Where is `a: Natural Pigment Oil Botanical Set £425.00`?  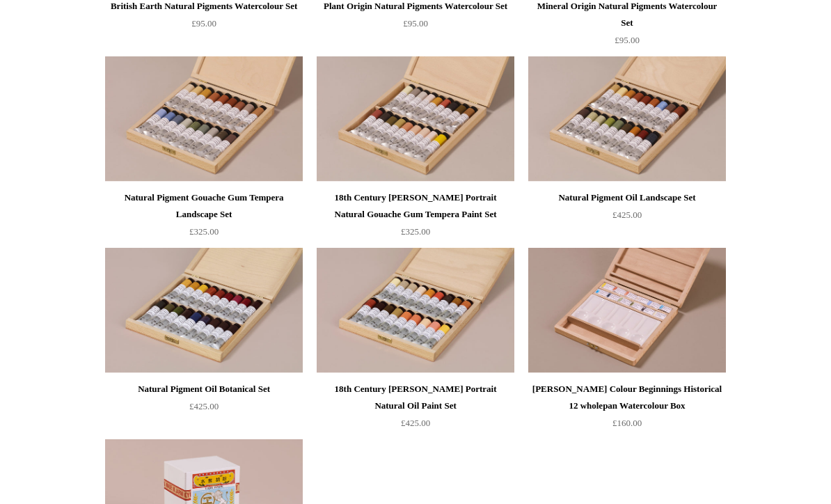
a: Natural Pigment Oil Botanical Set £425.00 is located at coordinates (204, 410).